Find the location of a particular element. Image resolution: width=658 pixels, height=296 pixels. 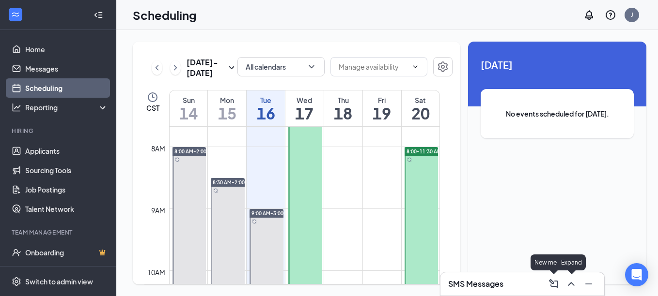

a: TeamCrown is located at coordinates (66, 272).